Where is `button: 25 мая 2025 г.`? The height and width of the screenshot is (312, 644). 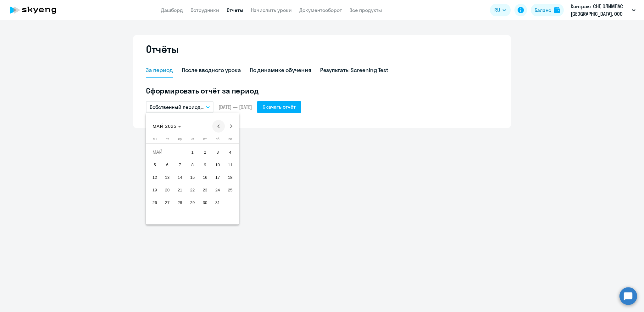
button: 25 мая 2025 г. is located at coordinates (230, 190).